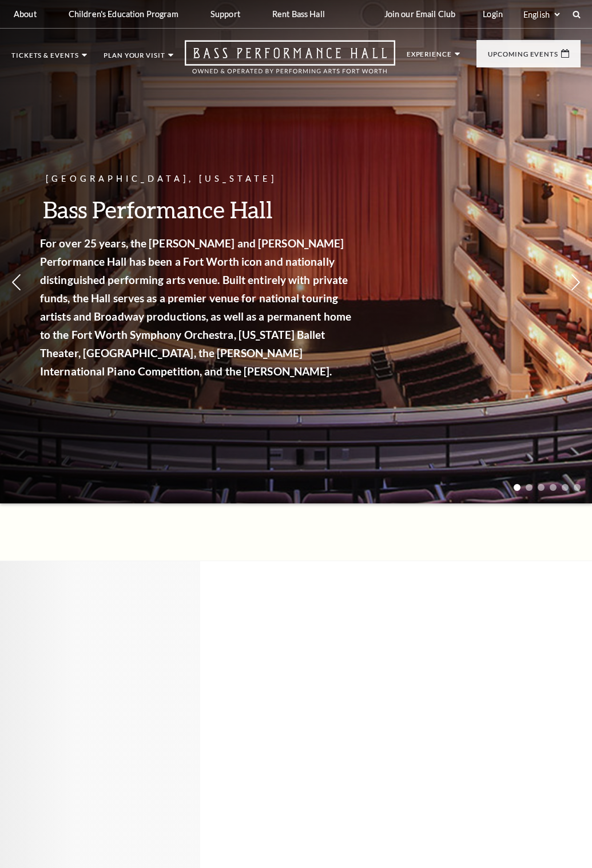  What do you see at coordinates (25, 13) in the screenshot?
I see `p: About` at bounding box center [25, 13].